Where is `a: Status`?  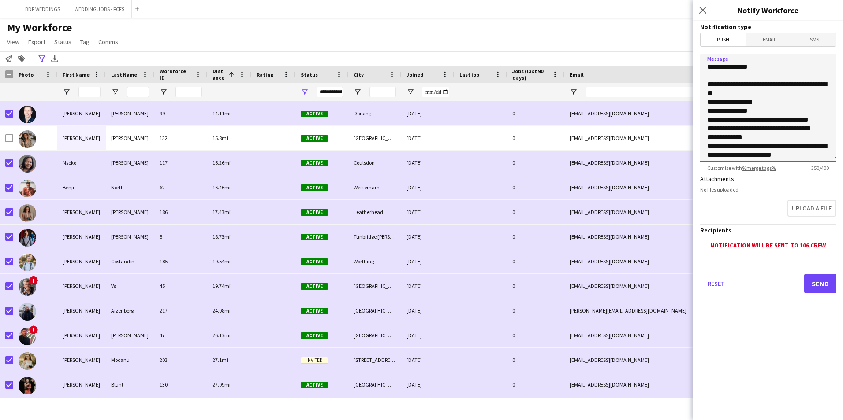
a: Status is located at coordinates (63, 42).